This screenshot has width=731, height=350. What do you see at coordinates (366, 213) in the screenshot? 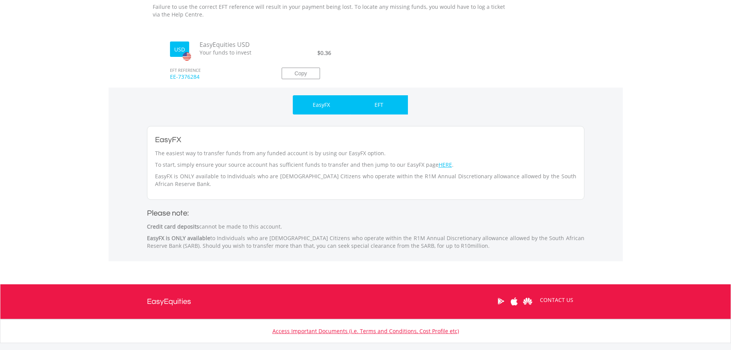
I see `h2: Please note:` at bounding box center [366, 213].